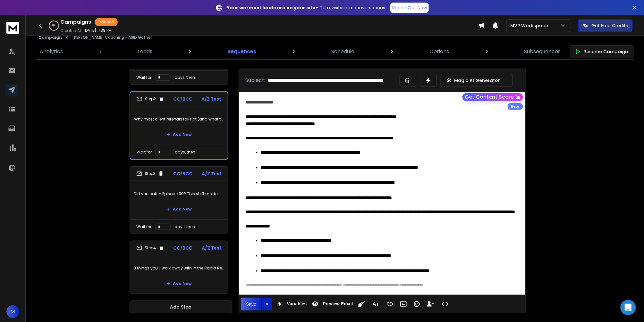 Image resolution: width=644 pixels, height=322 pixels. What do you see at coordinates (179, 268) in the screenshot?
I see `p: 3 things you’ll walk away with in the Rapid Referrals Challenge` at bounding box center [179, 268].